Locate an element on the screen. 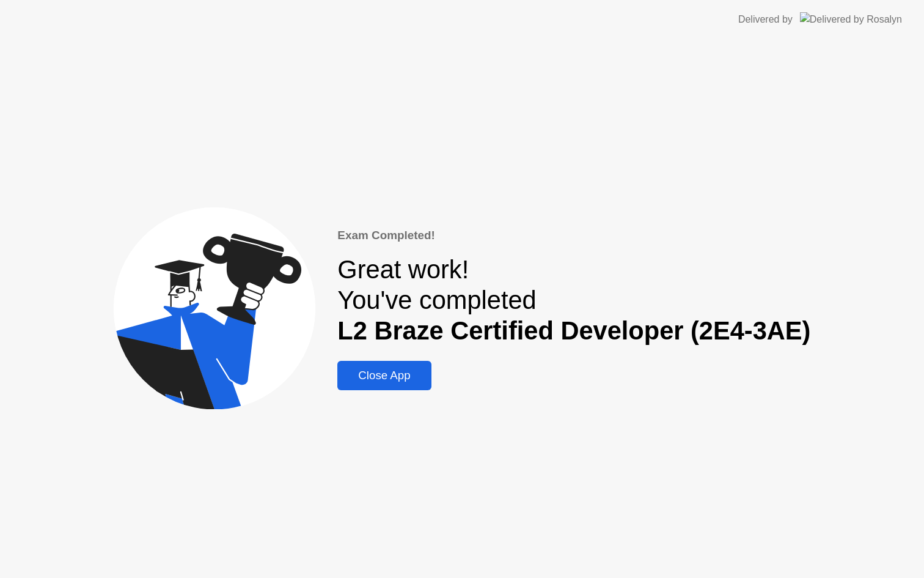  div: Delivered by is located at coordinates (766, 19).